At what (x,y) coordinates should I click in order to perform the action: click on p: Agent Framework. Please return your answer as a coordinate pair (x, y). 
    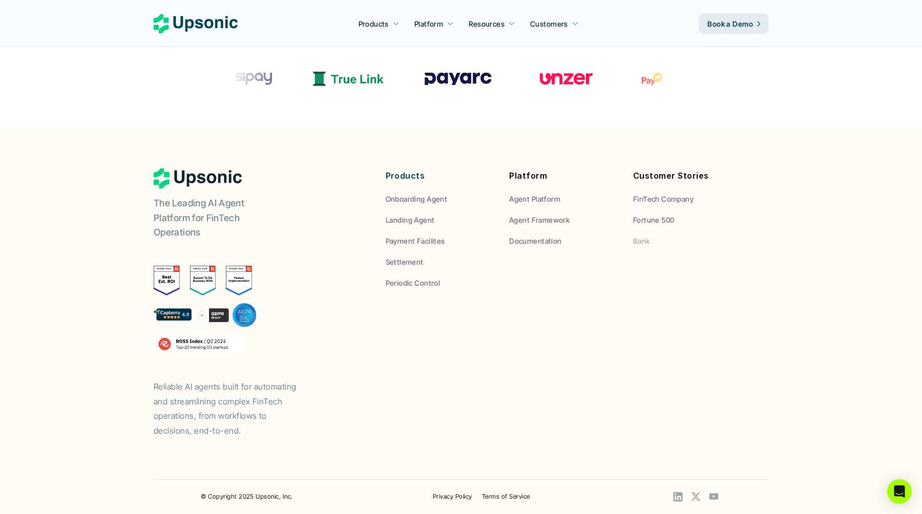
    Looking at the image, I should click on (540, 220).